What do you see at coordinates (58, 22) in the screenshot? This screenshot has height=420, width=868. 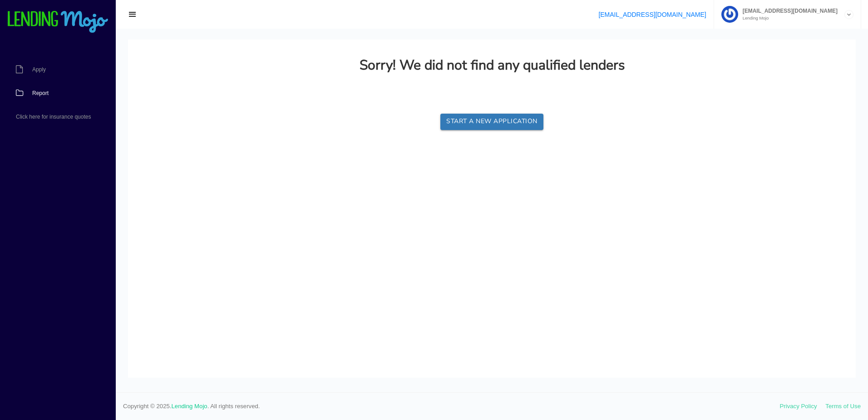 I see `img: logo-small.png` at bounding box center [58, 22].